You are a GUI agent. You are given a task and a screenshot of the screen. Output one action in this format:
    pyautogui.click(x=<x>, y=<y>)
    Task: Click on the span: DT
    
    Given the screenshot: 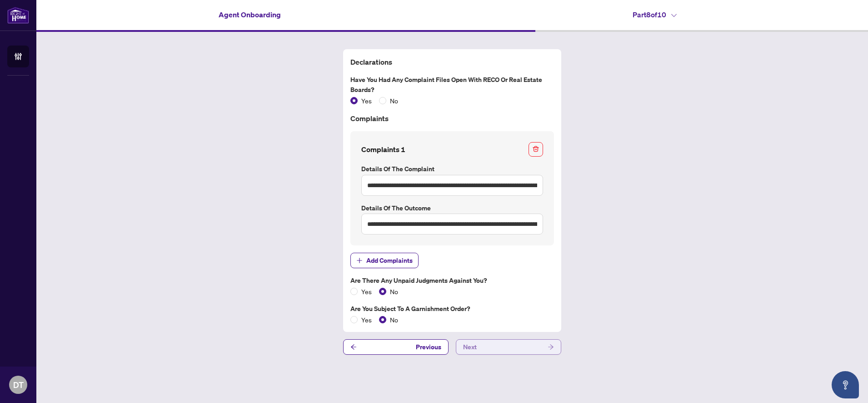 What is the action you would take?
    pyautogui.click(x=18, y=385)
    